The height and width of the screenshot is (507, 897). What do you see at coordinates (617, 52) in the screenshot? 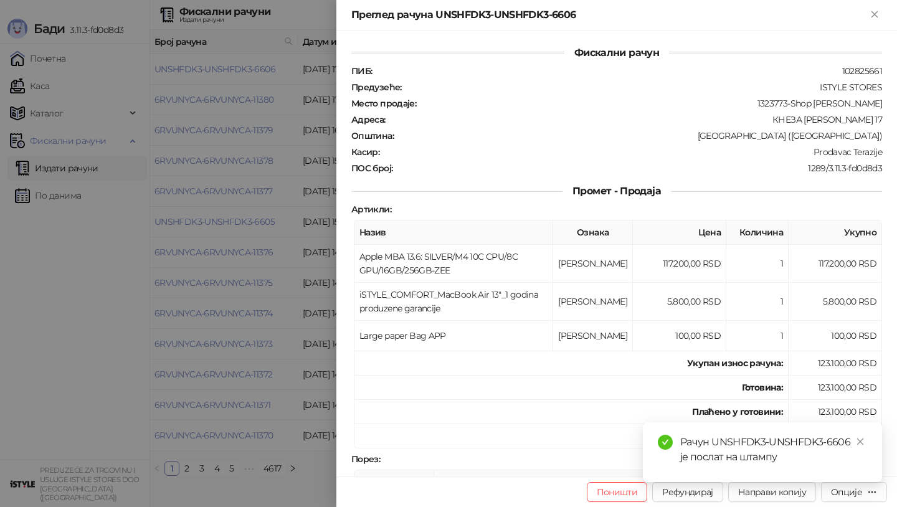
I see `span: Фискални рачун` at bounding box center [617, 52].